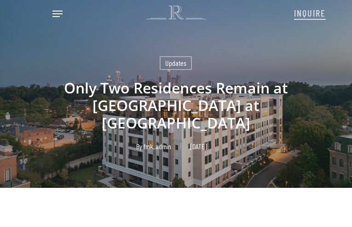 The width and height of the screenshot is (352, 227). What do you see at coordinates (157, 146) in the screenshot?
I see `a: fmk_admin` at bounding box center [157, 146].